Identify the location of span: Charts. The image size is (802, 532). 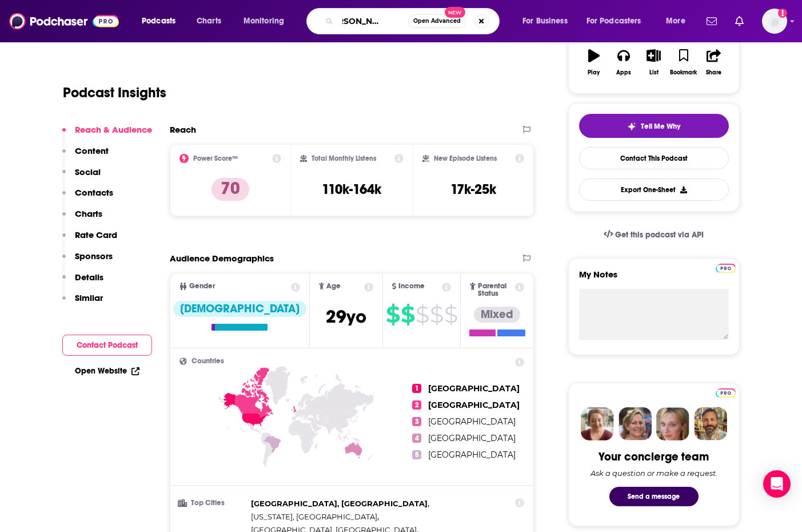
(209, 21).